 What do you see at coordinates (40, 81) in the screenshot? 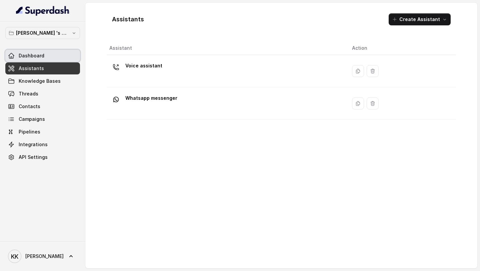
I see `span: Knowledge Bases` at bounding box center [40, 81].